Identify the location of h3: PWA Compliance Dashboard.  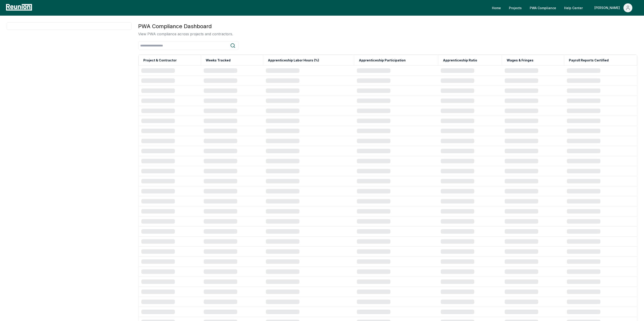
(186, 27).